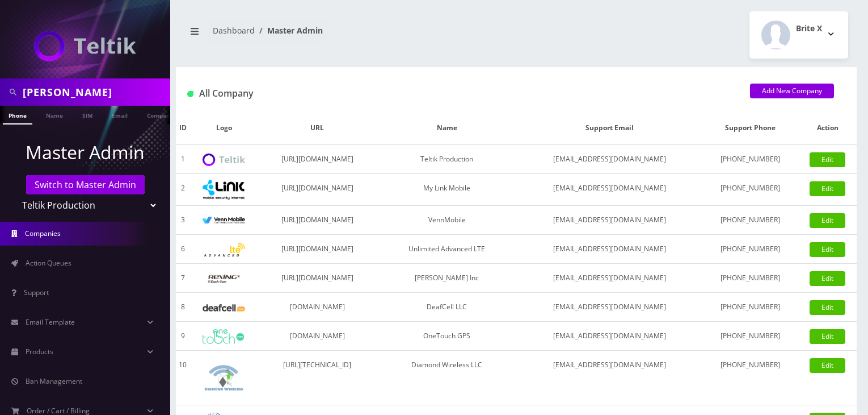 The height and width of the screenshot is (415, 868). I want to click on td: Unlimited Advanced LTE, so click(447, 249).